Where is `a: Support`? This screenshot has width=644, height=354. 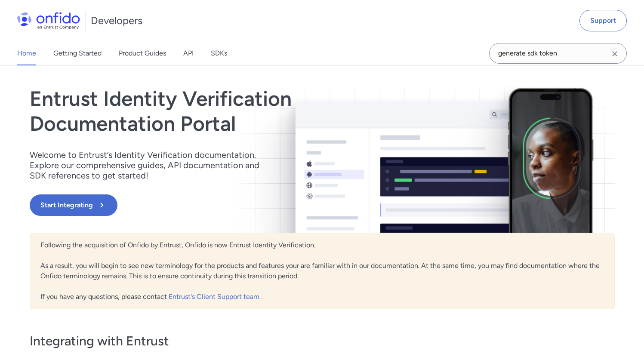
a: Support is located at coordinates (603, 21).